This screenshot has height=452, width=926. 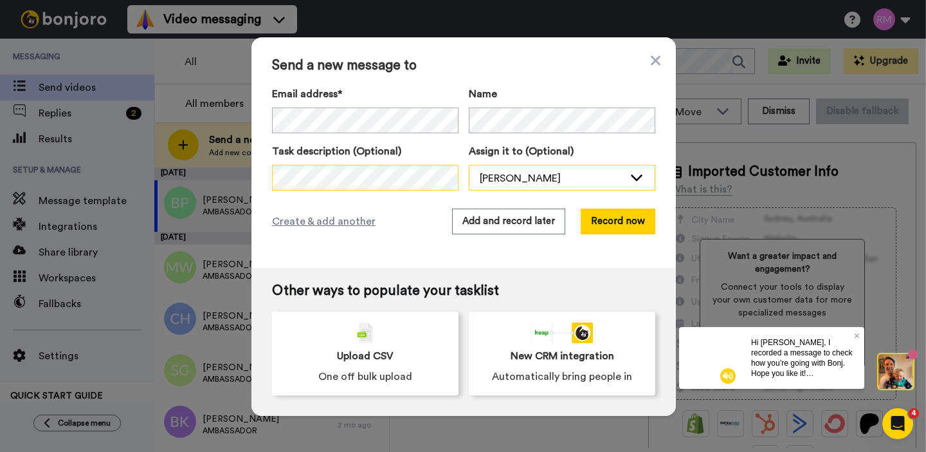 What do you see at coordinates (914, 413) in the screenshot?
I see `span: 4` at bounding box center [914, 413].